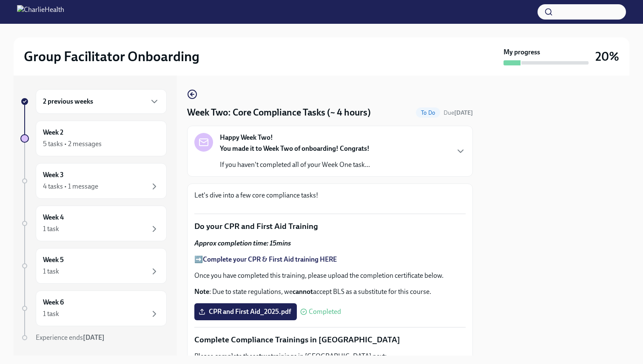  What do you see at coordinates (201, 291) in the screenshot?
I see `strong: Note` at bounding box center [201, 291].